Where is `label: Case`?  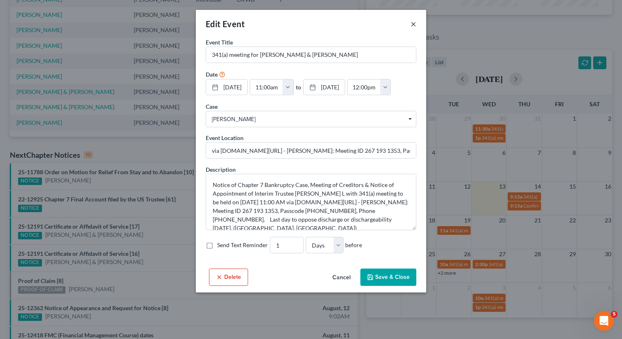 label: Case is located at coordinates (211, 106).